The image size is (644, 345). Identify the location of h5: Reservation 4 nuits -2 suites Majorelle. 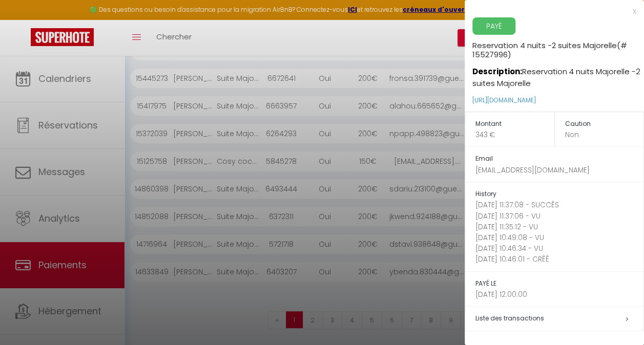
(558, 47).